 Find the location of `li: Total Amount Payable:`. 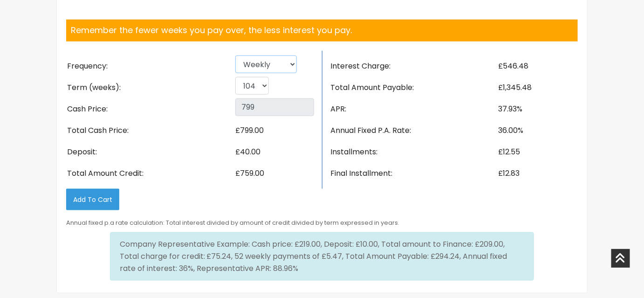

li: Total Amount Payable: is located at coordinates (414, 87).